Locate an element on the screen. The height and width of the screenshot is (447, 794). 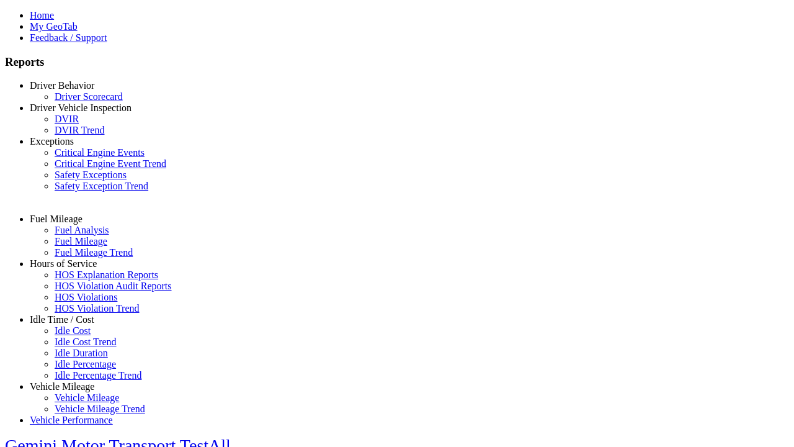
a: Idle Duration is located at coordinates (81, 353).